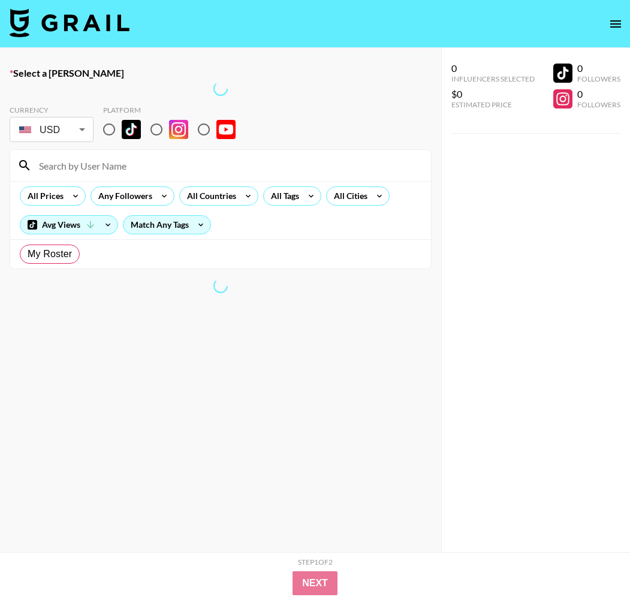 Image resolution: width=630 pixels, height=600 pixels. Describe the element at coordinates (348, 196) in the screenshot. I see `div: All Cities` at that location.